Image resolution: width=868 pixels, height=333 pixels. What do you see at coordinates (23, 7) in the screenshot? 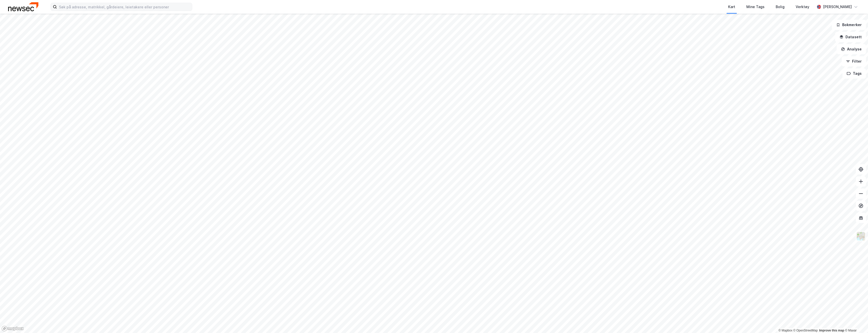
I see `img: newsec-logo.f6e21ccffca1b3a03d2d.png` at bounding box center [23, 7].